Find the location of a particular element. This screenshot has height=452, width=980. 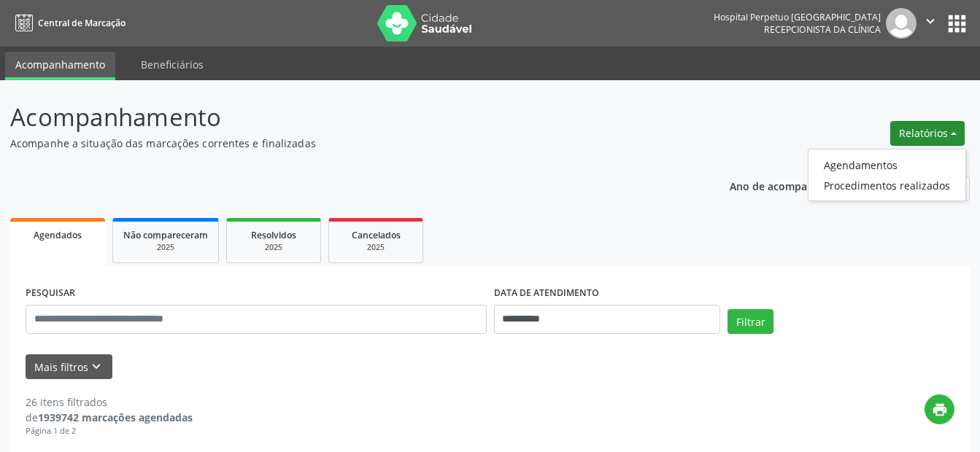

a: Central de Marcação is located at coordinates (68, 22).